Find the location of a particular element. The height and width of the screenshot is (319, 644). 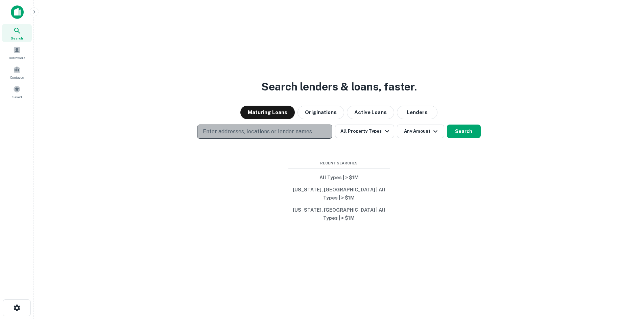

button: Any Amount is located at coordinates (421, 132).